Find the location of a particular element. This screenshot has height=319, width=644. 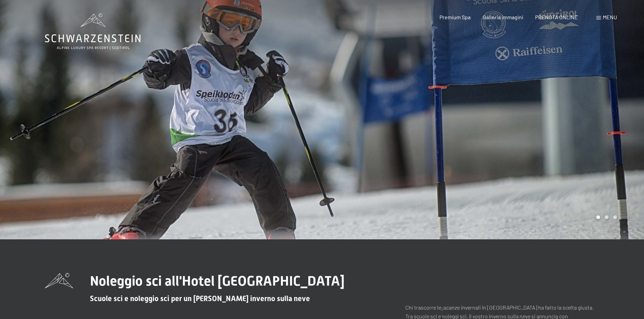

a: Galleria immagini is located at coordinates (503, 17).